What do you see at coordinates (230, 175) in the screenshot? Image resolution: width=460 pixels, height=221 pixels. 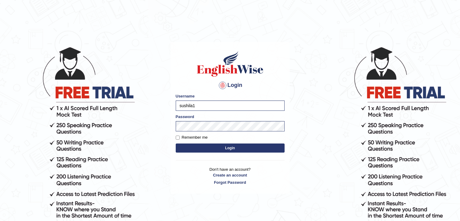 I see `a: Create an account` at bounding box center [230, 175].